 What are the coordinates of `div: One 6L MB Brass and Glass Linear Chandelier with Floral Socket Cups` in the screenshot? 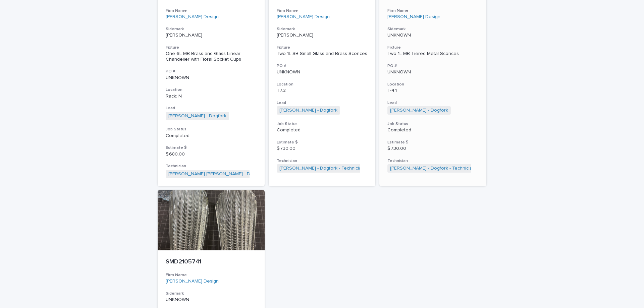 It's located at (211, 57).